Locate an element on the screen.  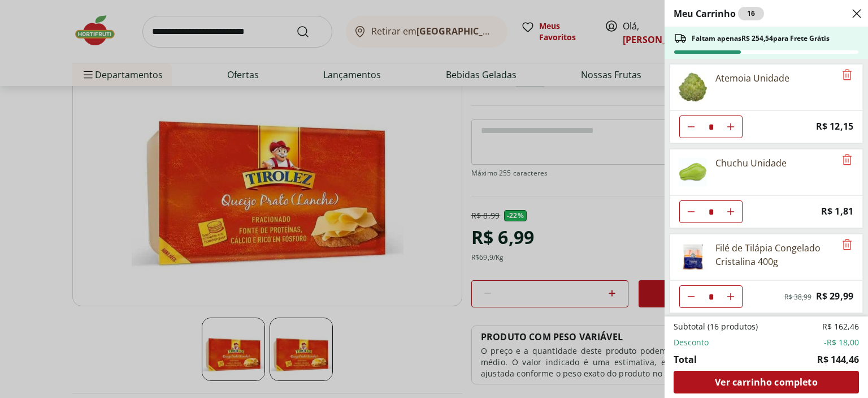
div: Filé de Tilápia Congelado Cristalina 400g is located at coordinates (776, 255).